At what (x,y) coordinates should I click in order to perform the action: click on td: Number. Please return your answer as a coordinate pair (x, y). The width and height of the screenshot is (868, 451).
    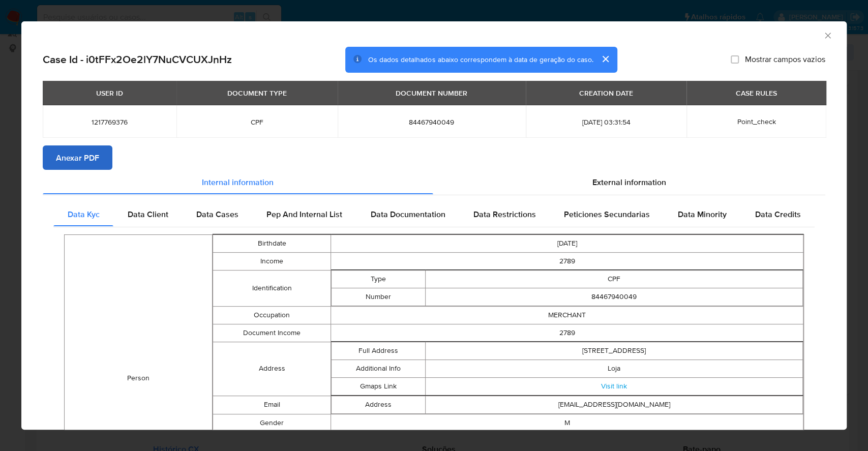
    Looking at the image, I should click on (378, 296).